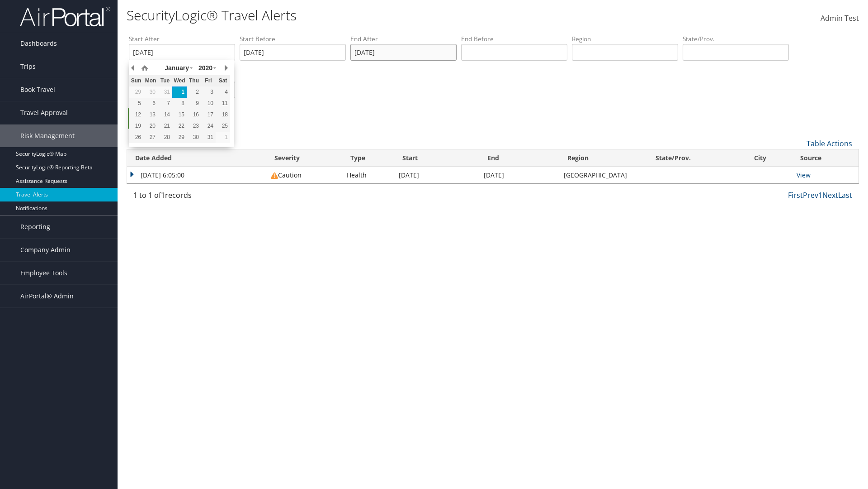 Image resolution: width=868 pixels, height=489 pixels. I want to click on label: Start After, so click(182, 39).